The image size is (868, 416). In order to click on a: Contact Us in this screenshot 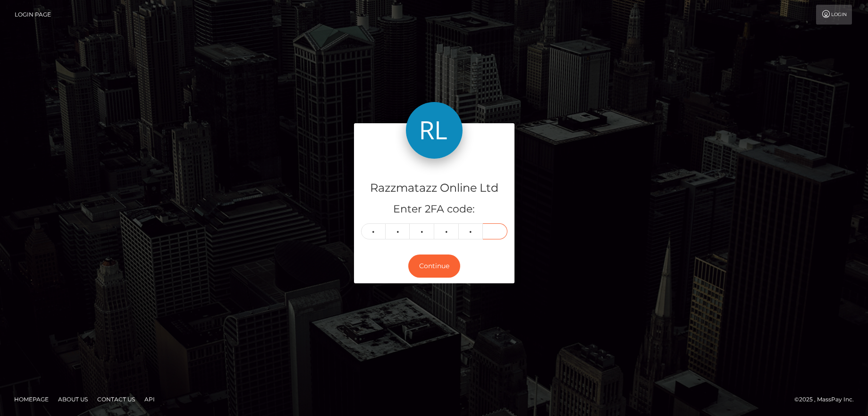, I will do `click(116, 399)`.